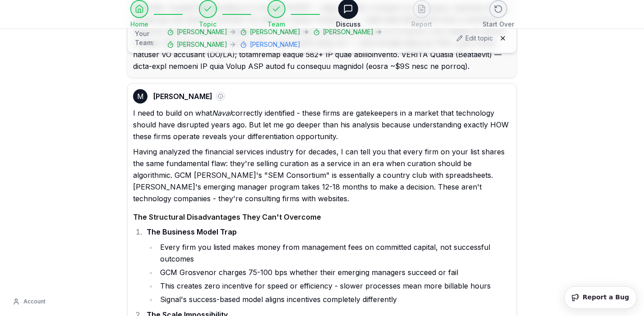 Image resolution: width=644 pixels, height=316 pixels. What do you see at coordinates (479, 38) in the screenshot?
I see `span: Edit topic` at bounding box center [479, 38].